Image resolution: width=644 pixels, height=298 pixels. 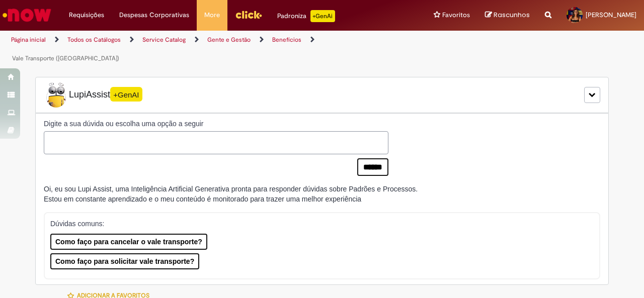 I want to click on a: Todos os Catálogos, so click(x=94, y=40).